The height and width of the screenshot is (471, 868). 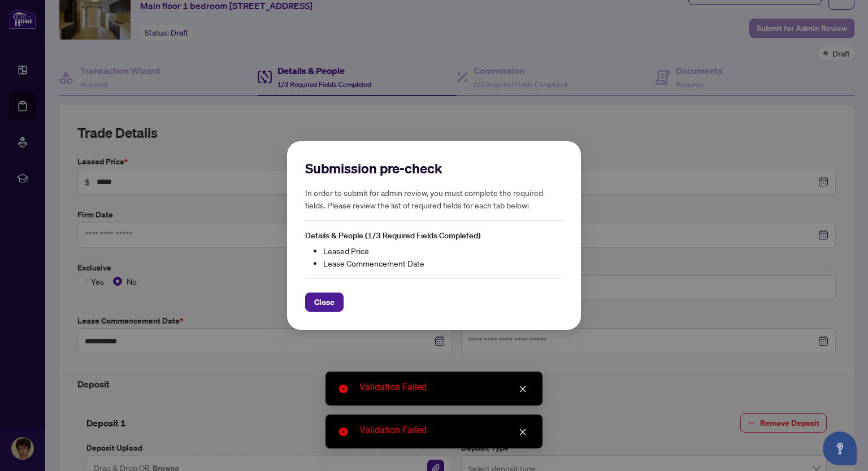 What do you see at coordinates (840, 448) in the screenshot?
I see `button: Open asap` at bounding box center [840, 448].